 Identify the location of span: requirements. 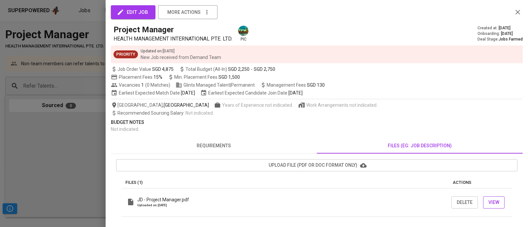
(214, 146).